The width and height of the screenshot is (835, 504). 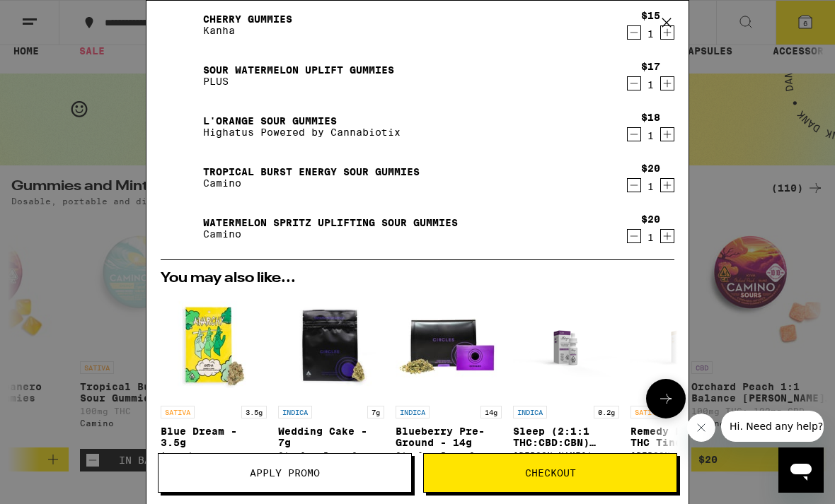 I want to click on div: $18, so click(x=650, y=117).